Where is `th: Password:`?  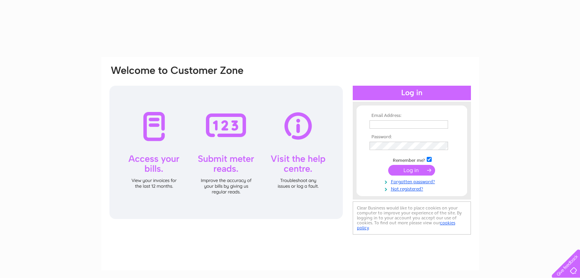
th: Password: is located at coordinates (412, 137).